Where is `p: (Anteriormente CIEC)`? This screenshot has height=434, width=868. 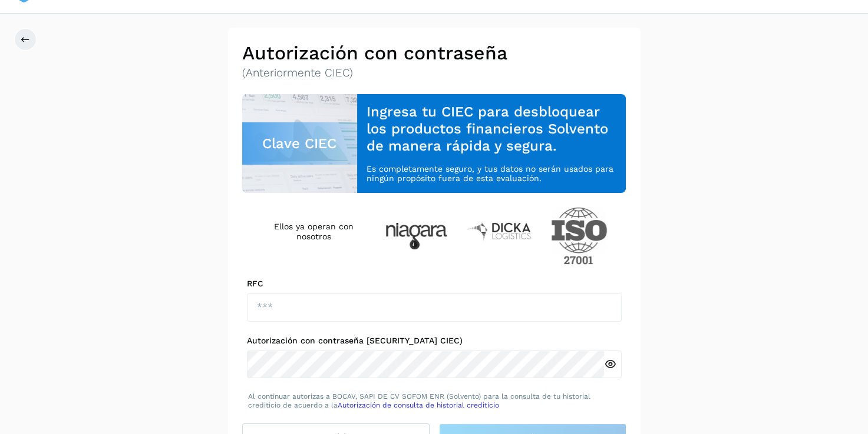
p: (Anteriormente CIEC) is located at coordinates (434, 73).